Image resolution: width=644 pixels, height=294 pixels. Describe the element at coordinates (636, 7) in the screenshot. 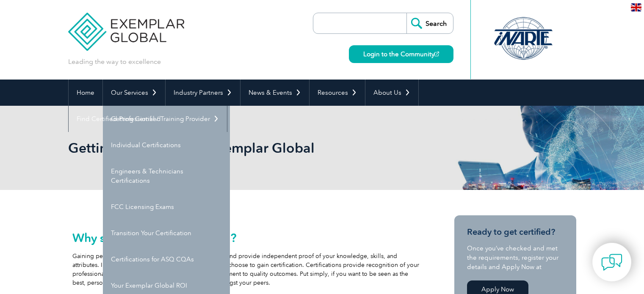

I see `img: en` at that location.